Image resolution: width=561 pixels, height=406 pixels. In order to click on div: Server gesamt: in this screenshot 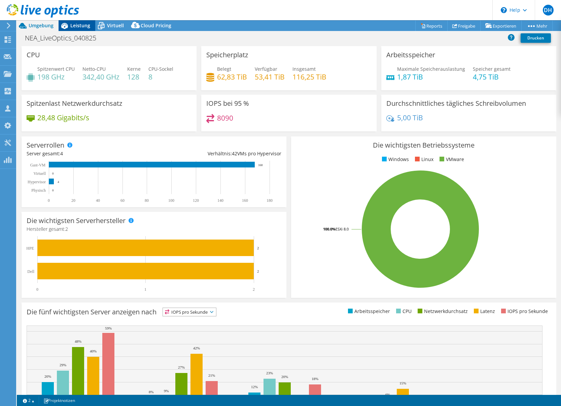, I will do `click(90, 154)`.